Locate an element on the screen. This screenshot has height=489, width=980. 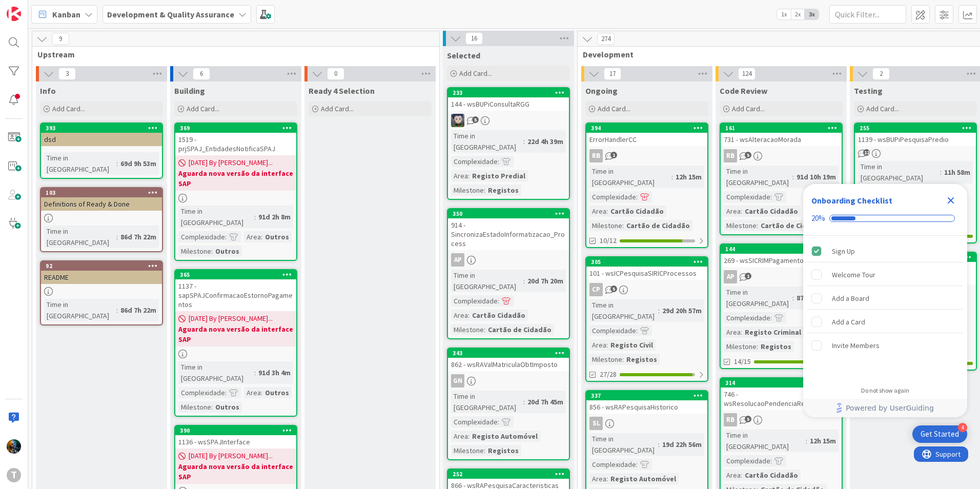
div: 20% is located at coordinates (819, 219).